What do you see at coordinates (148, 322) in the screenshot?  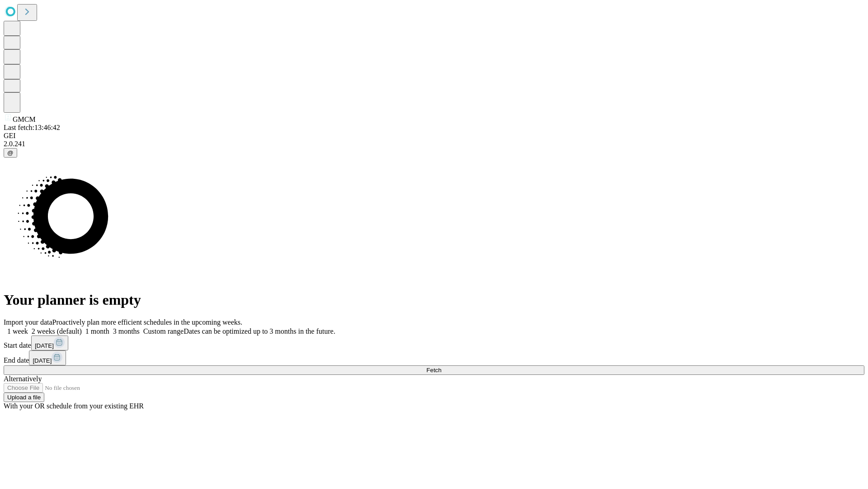 I see `span: Proactively plan more efficient schedules in the upcoming weeks.` at bounding box center [148, 322].